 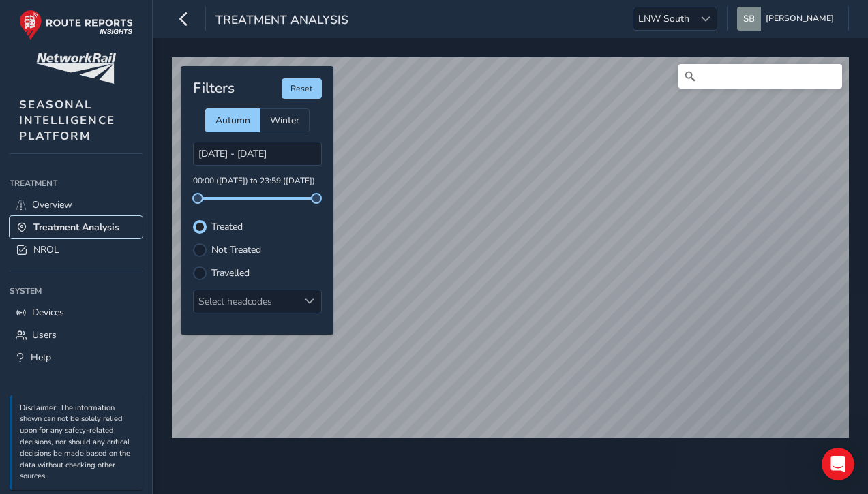 I want to click on a: Treatment Analysis, so click(x=76, y=227).